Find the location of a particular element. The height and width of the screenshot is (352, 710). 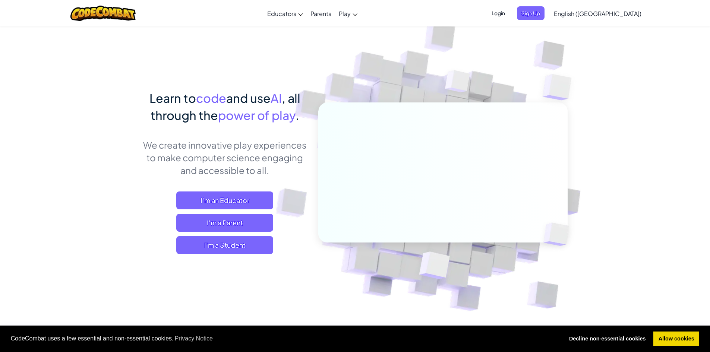

span: power of play is located at coordinates (257, 115).